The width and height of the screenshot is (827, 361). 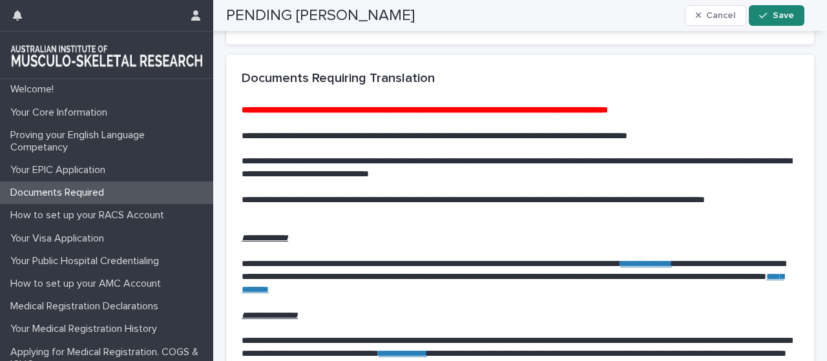 What do you see at coordinates (61, 112) in the screenshot?
I see `p: Your Core Information` at bounding box center [61, 112].